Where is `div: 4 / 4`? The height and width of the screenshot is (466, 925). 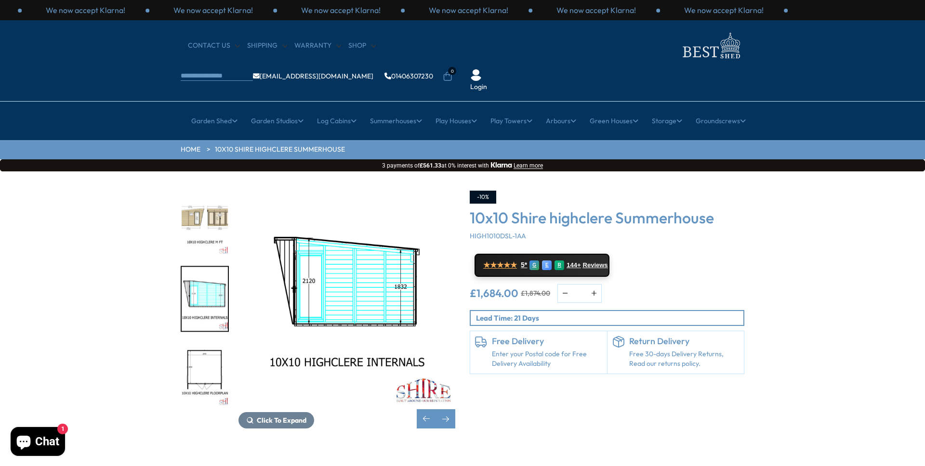 div: 4 / 4 is located at coordinates (205, 374).